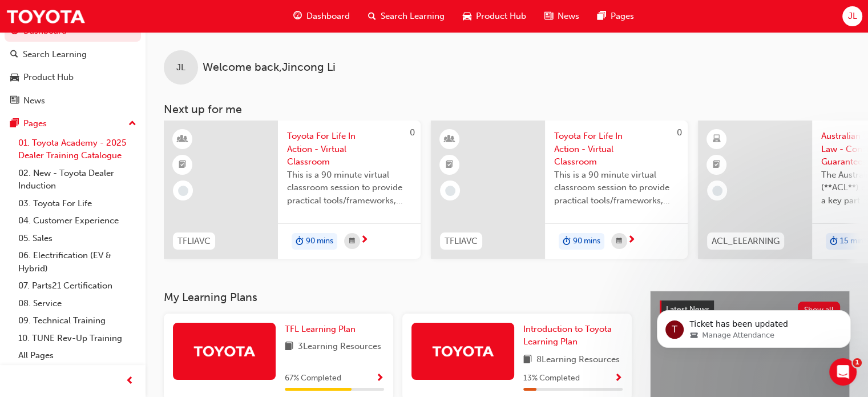 The height and width of the screenshot is (397, 868). I want to click on span: 15 mins, so click(853, 241).